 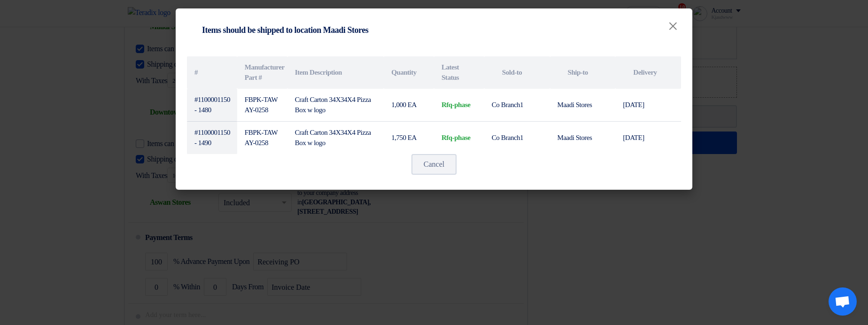 What do you see at coordinates (278, 30) in the screenshot?
I see `h4: Items should be shipped to location Maadi Stores` at bounding box center [278, 30].